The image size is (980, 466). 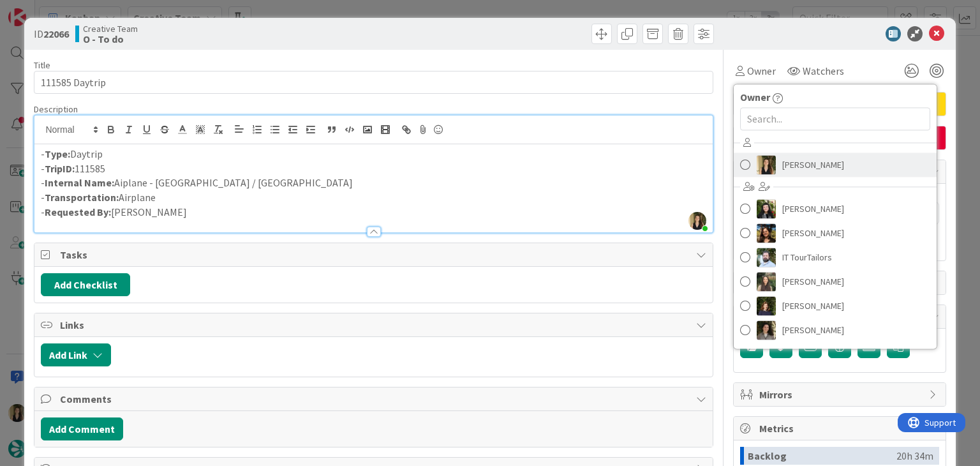 What do you see at coordinates (807, 258) in the screenshot?
I see `span: IT TourTailors` at bounding box center [807, 258].